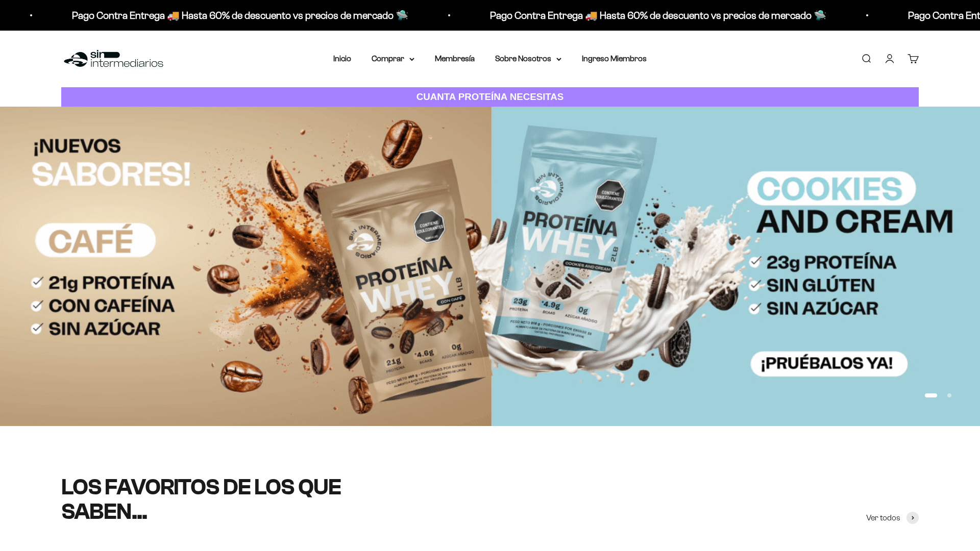 This screenshot has width=980, height=551. Describe the element at coordinates (490, 97) in the screenshot. I see `strong: CUANTA PROTEÍNA NECESITAS` at that location.